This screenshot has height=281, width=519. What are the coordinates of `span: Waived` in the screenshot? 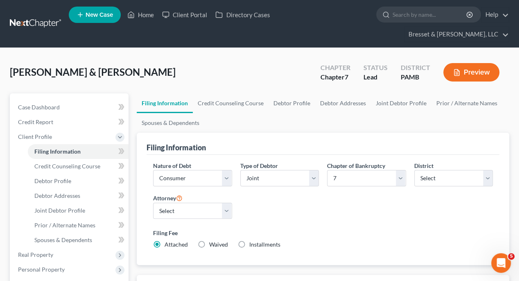 It's located at (219, 244).